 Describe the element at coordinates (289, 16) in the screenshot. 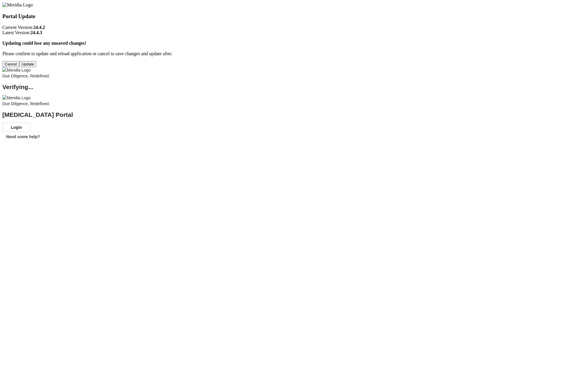

I see `h3: Portal Update` at that location.